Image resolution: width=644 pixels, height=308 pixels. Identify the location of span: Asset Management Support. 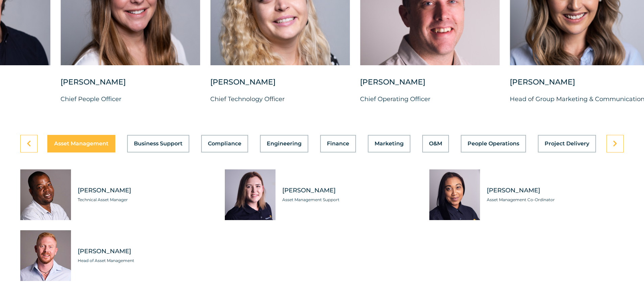
(350, 200).